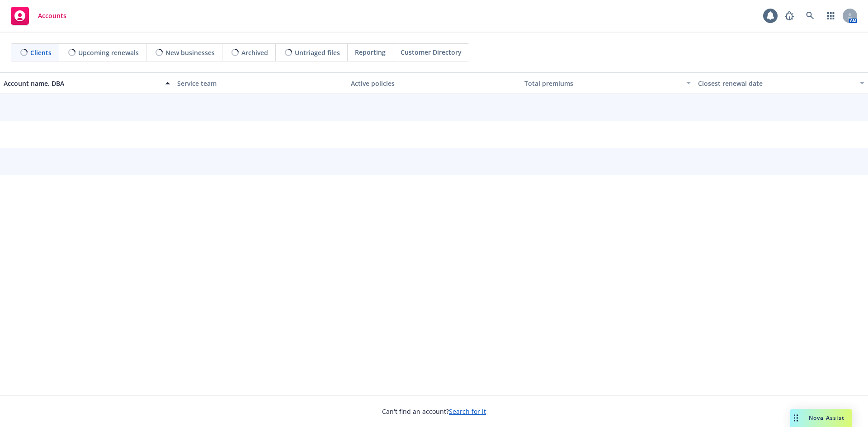 Image resolution: width=868 pixels, height=427 pixels. Describe the element at coordinates (821, 418) in the screenshot. I see `button: Nova Assist` at that location.